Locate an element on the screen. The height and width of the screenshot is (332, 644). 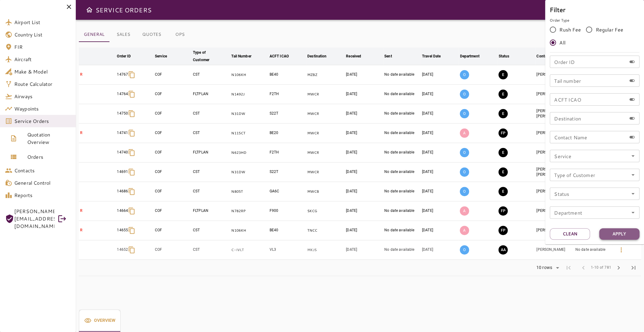
h6: Filter is located at coordinates (594, 10).